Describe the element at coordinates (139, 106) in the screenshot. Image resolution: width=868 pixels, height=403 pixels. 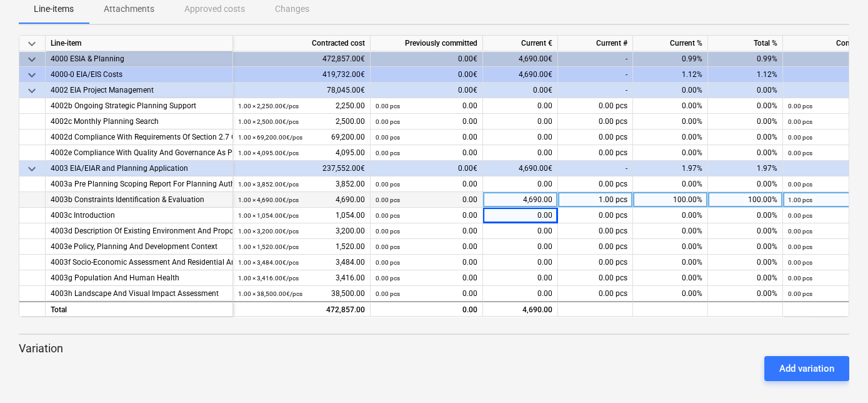
I see `div: 4002b Ongoing Strategic Planning Support` at that location.